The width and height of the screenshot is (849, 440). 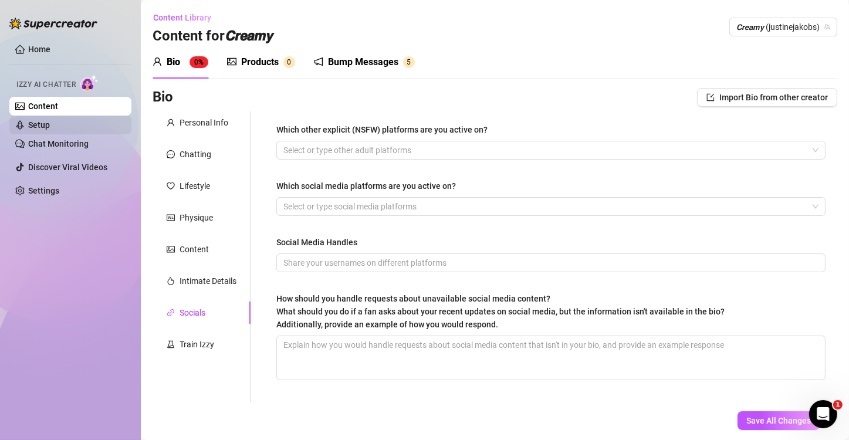 I want to click on span: idcard, so click(x=171, y=218).